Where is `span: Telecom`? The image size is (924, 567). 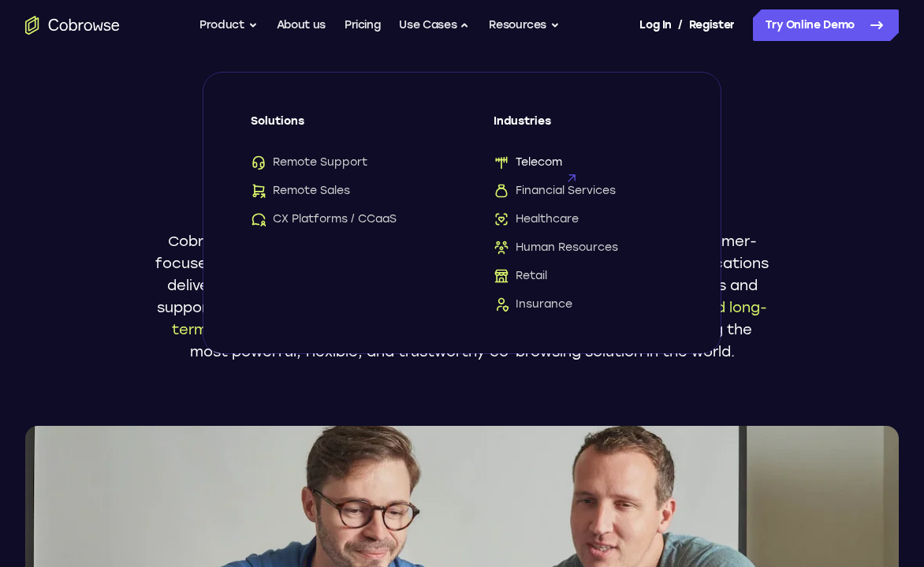 span: Telecom is located at coordinates (528, 163).